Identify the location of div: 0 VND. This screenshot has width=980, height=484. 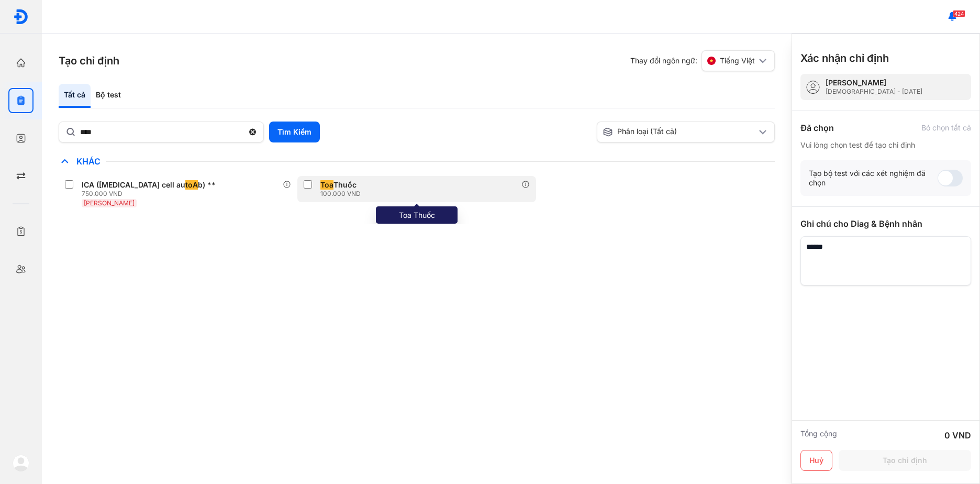
(958, 435).